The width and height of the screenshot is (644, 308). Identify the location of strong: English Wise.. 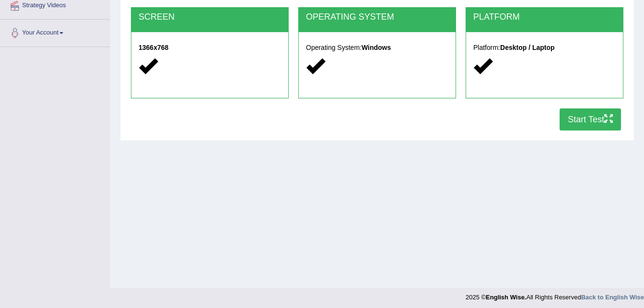
(506, 297).